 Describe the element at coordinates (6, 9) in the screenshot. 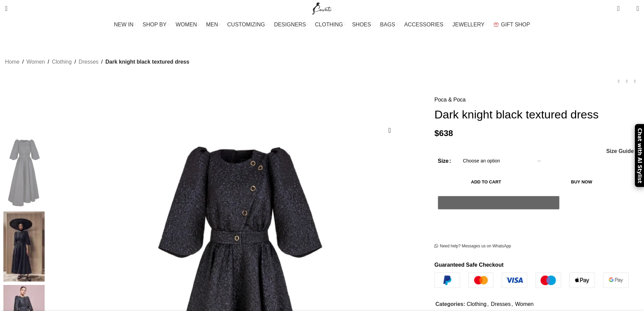

I see `a: Search` at that location.